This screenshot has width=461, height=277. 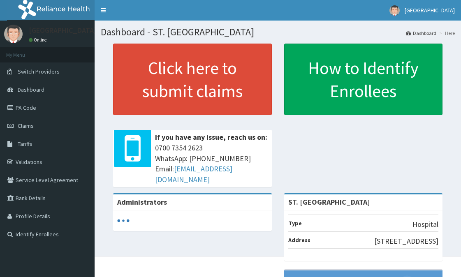 What do you see at coordinates (211, 137) in the screenshot?
I see `b: If you have any issue, reach us on:` at bounding box center [211, 137].